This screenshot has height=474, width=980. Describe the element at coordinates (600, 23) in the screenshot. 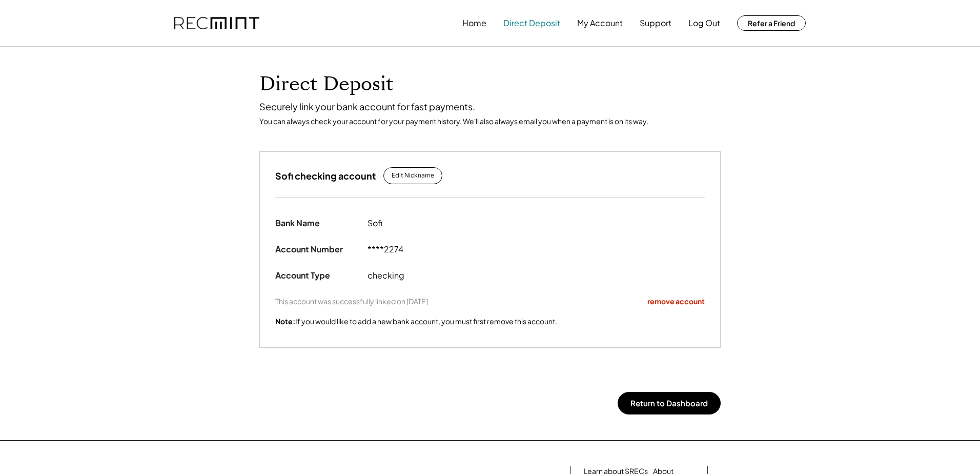

I see `button: My Account` at that location.